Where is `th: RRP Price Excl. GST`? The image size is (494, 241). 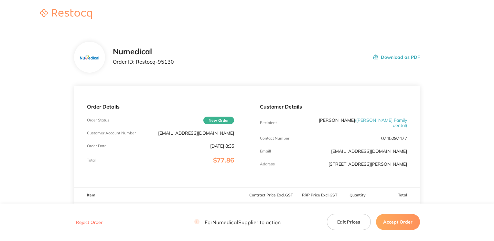
th: RRP Price Excl. GST is located at coordinates (320, 195).